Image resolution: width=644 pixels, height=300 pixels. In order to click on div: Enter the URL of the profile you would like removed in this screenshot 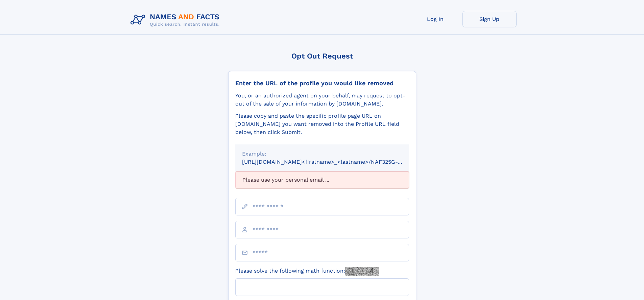, I will do `click(322, 83)`.